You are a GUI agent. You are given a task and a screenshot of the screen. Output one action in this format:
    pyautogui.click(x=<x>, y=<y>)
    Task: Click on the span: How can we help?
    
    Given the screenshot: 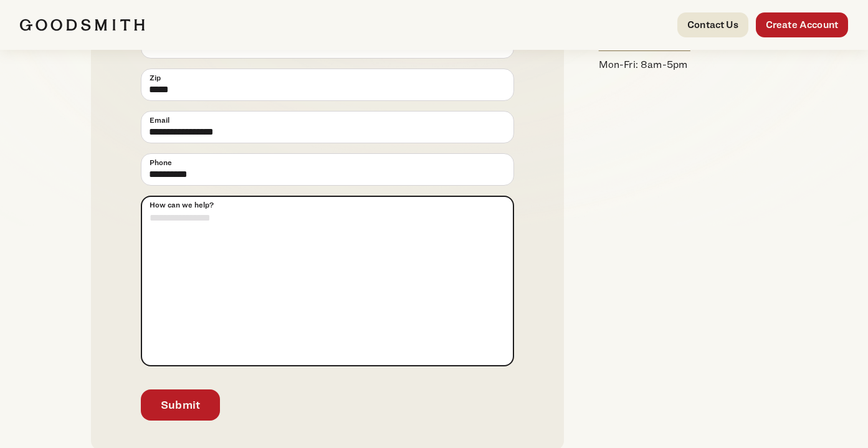 What is the action you would take?
    pyautogui.click(x=181, y=205)
    